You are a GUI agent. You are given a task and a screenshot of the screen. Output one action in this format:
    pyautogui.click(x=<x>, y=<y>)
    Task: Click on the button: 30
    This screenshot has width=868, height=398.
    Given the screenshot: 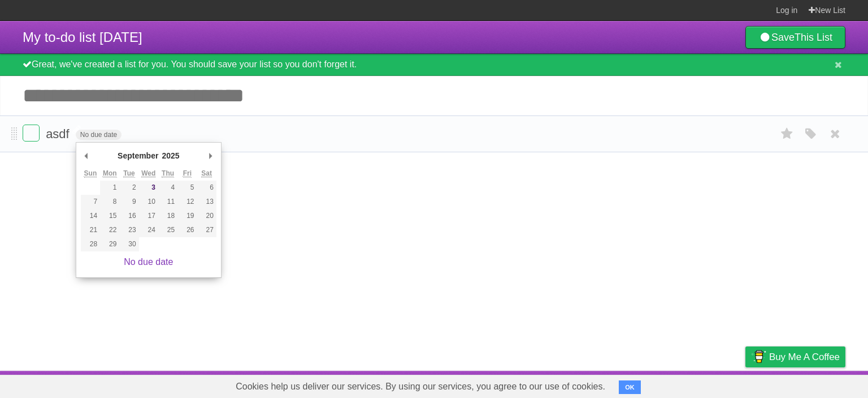 What is the action you would take?
    pyautogui.click(x=129, y=244)
    